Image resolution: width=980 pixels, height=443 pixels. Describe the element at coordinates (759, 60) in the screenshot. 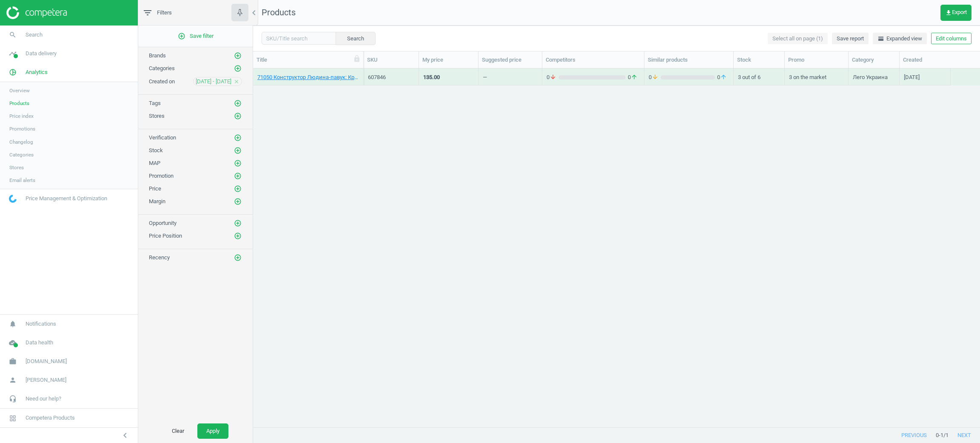

I see `div: Stock` at that location.